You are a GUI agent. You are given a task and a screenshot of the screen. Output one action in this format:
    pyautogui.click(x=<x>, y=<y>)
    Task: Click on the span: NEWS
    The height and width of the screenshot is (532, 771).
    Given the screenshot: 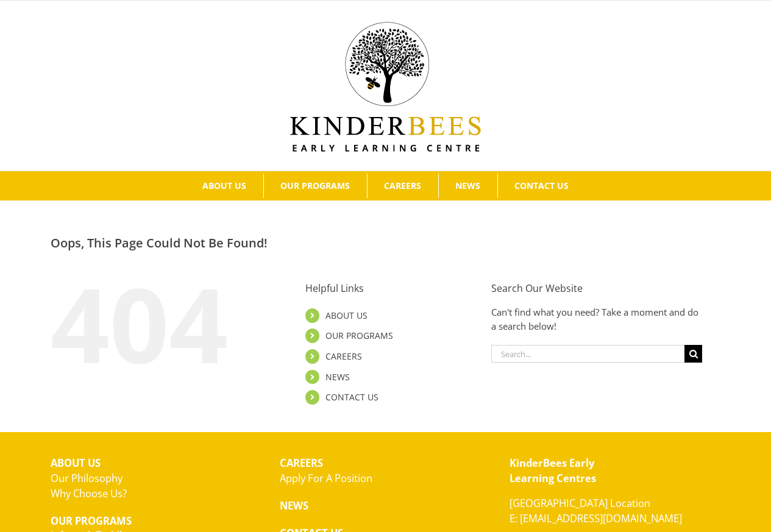 What is the action you would take?
    pyautogui.click(x=467, y=186)
    